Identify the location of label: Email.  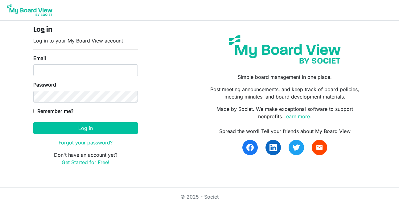
(39, 58).